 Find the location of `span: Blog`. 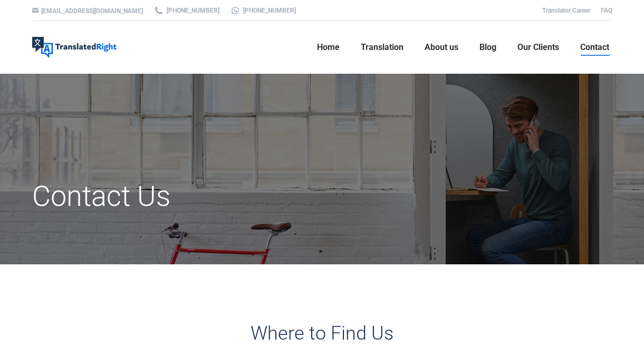

span: Blog is located at coordinates (488, 47).